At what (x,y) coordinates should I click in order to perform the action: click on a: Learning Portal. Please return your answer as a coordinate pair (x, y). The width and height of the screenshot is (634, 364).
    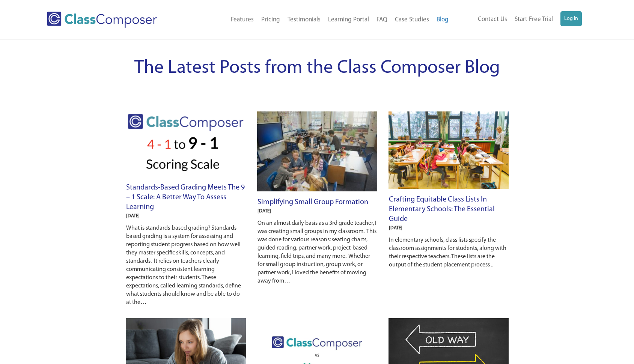
    Looking at the image, I should click on (348, 20).